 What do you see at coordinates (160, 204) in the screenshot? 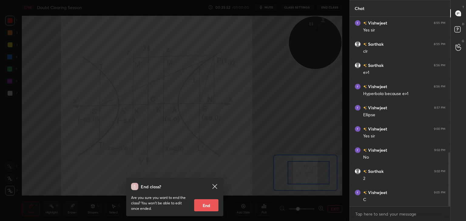
I see `p: Are you sure you want to end the class? You won’t be able to edit once ended.` at bounding box center [160, 204].